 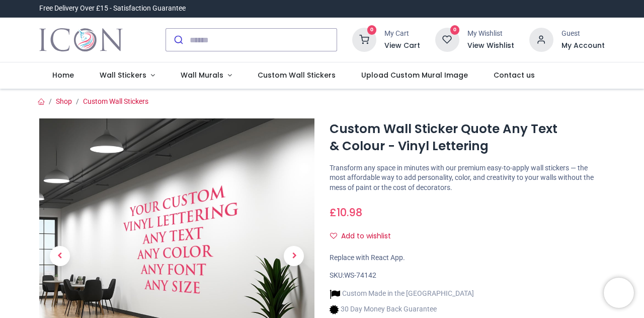 I want to click on div: Replace with React App., so click(x=467, y=258).